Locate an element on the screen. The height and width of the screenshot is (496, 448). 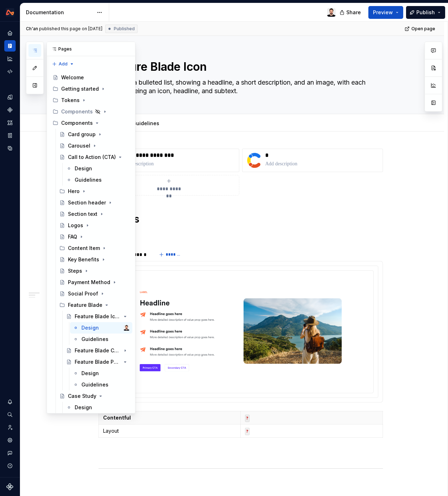
div: Feature Blade is located at coordinates (94, 305).